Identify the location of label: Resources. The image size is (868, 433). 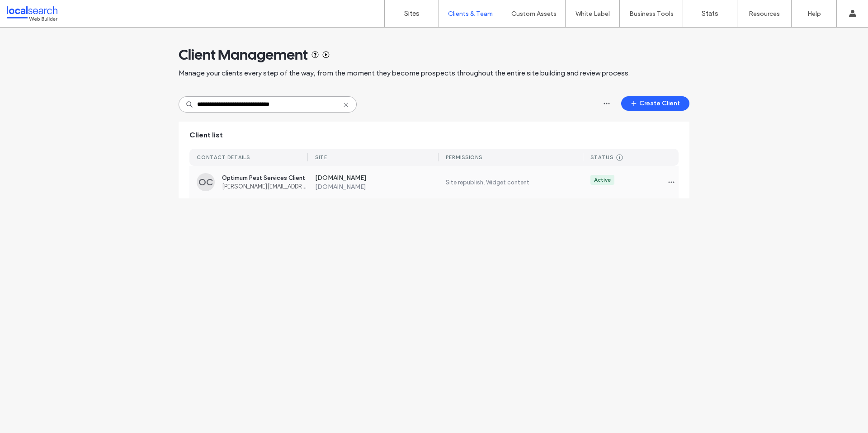
(764, 14).